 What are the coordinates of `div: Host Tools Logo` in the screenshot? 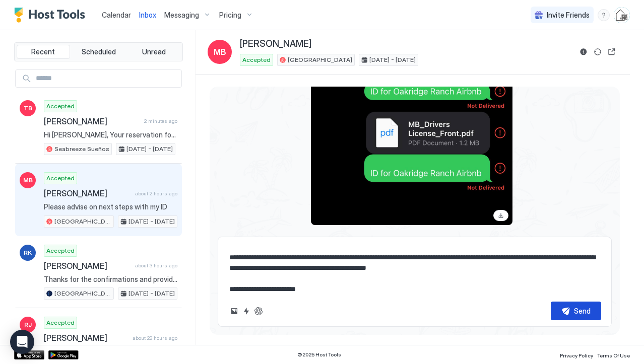 It's located at (52, 16).